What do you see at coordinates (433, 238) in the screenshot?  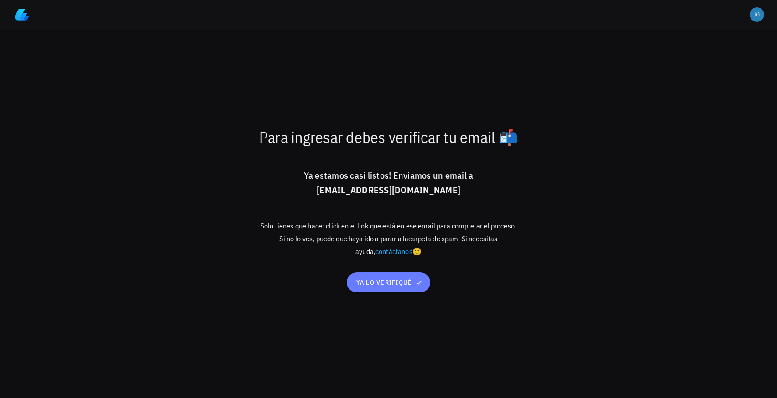 I see `span: carpeta de spam` at bounding box center [433, 238].